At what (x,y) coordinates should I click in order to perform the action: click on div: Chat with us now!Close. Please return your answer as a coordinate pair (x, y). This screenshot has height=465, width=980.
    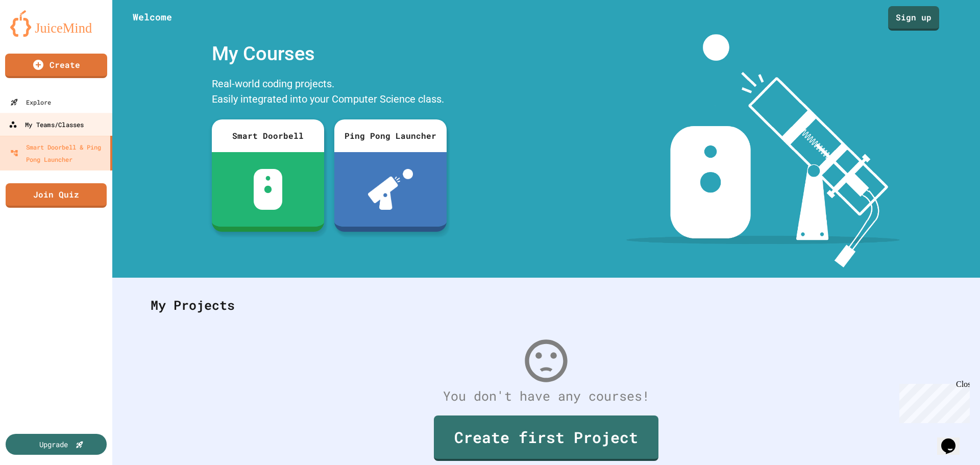
    Looking at the image, I should click on (37, 34).